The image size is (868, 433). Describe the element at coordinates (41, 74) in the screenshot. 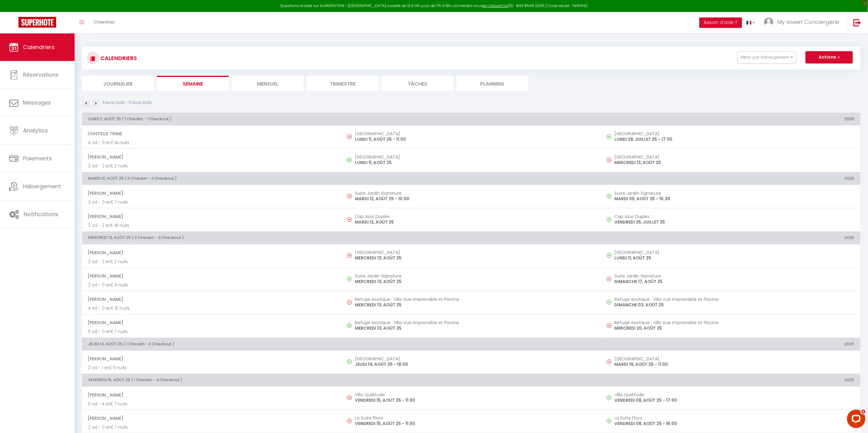

I see `span: Réservations` at that location.